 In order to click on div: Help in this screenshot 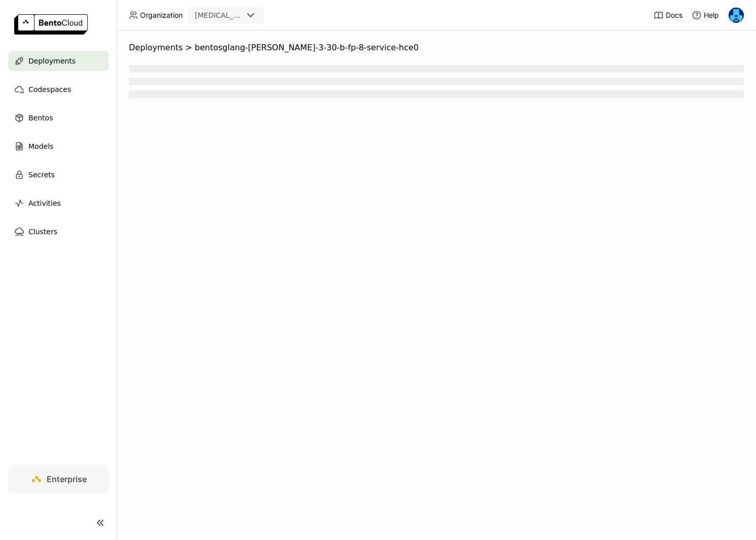, I will do `click(705, 15)`.